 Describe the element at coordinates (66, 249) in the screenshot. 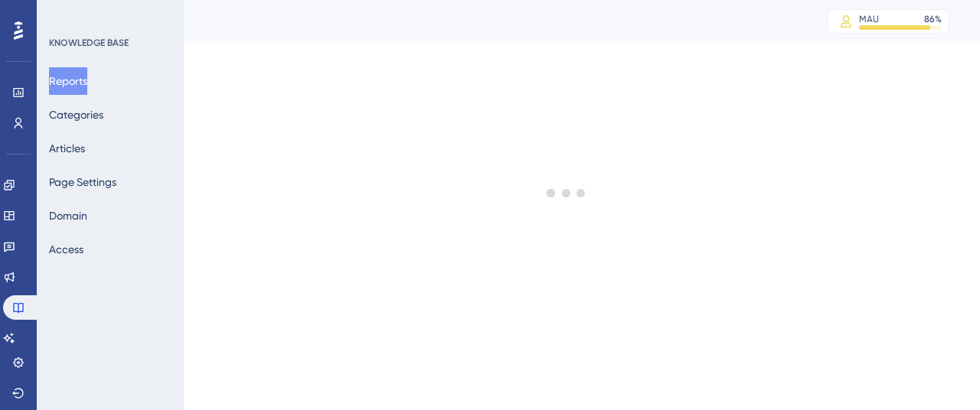

I see `button: Access` at that location.